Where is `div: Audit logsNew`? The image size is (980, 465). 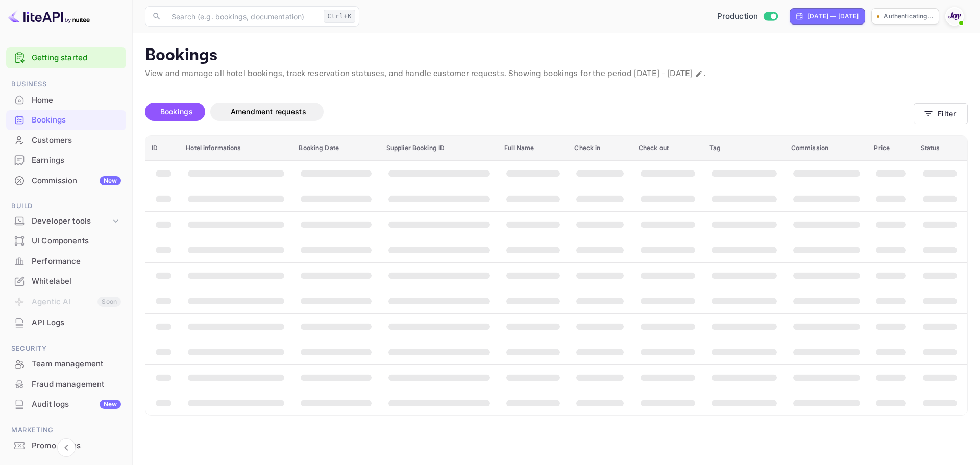 div: Audit logsNew is located at coordinates (66, 404).